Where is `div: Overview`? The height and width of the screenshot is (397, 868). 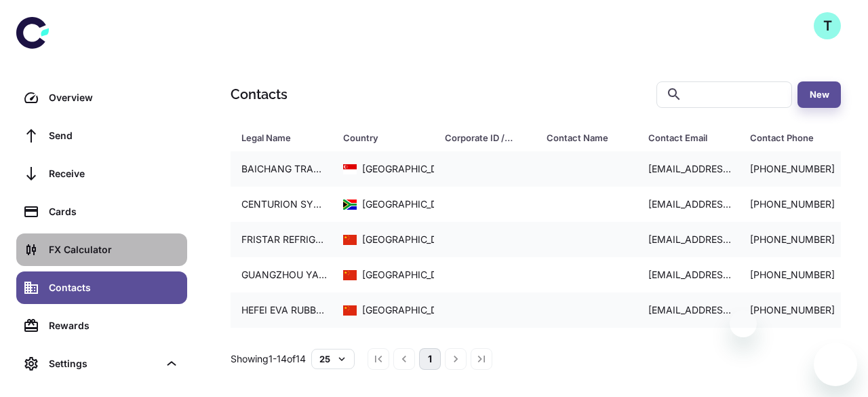 div: Overview is located at coordinates (114, 97).